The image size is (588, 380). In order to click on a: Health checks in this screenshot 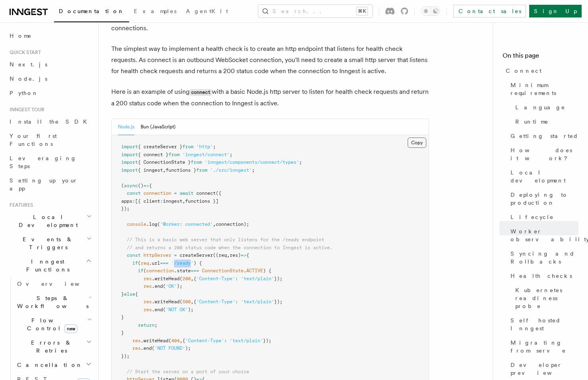, I will do `click(543, 275)`.